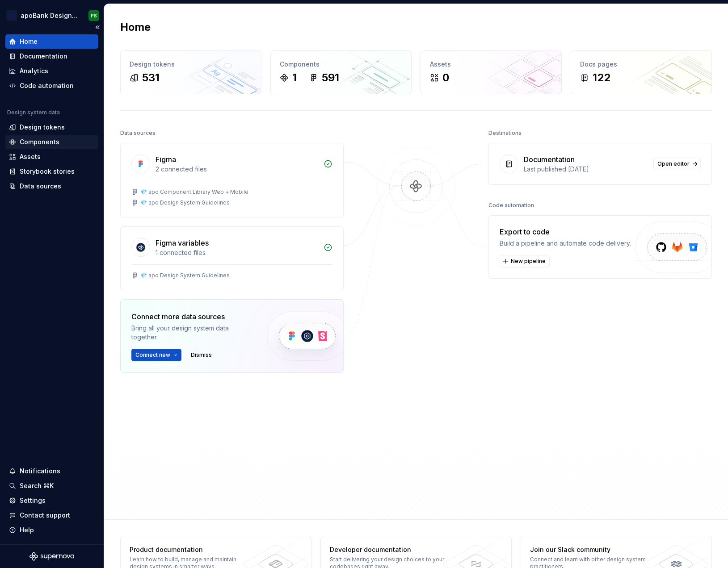 This screenshot has height=568, width=728. Describe the element at coordinates (52, 530) in the screenshot. I see `button: Help` at that location.